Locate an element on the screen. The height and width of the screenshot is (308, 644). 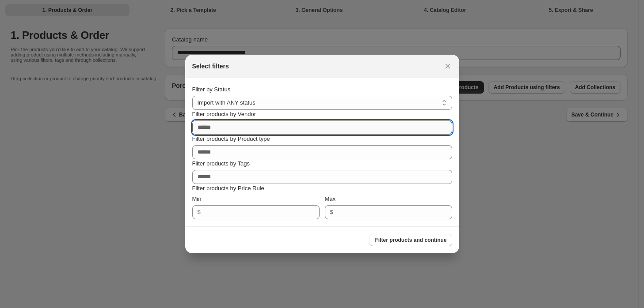
span: Min is located at coordinates (197, 198).